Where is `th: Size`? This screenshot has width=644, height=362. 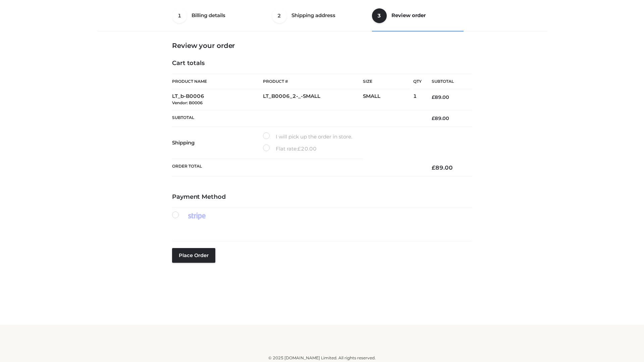 th: Size is located at coordinates (387, 81).